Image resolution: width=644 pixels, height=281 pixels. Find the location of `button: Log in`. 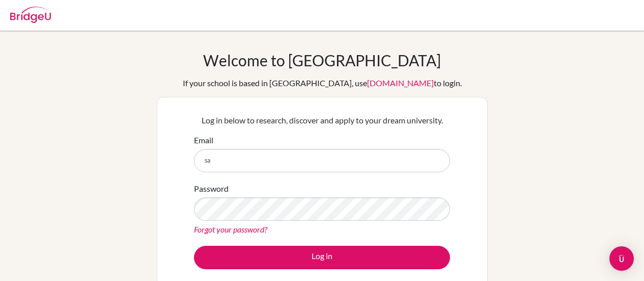

button: Log in is located at coordinates (322, 257).